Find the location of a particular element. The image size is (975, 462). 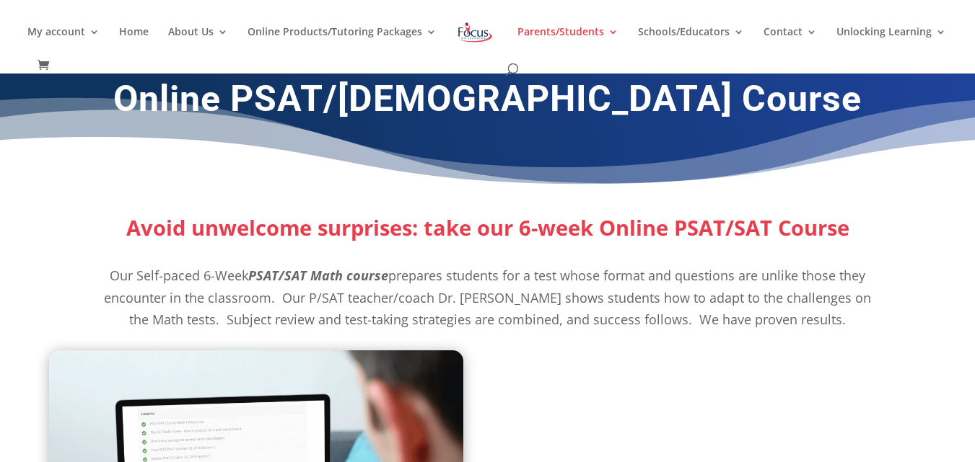

img: Focus on Learning is located at coordinates (475, 32).